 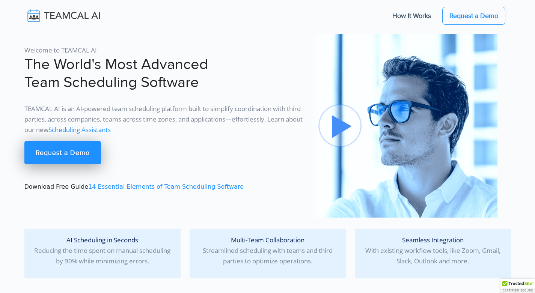 I want to click on p: Streamlined scheduling with teams and third parties to optimize operations., so click(x=268, y=251).